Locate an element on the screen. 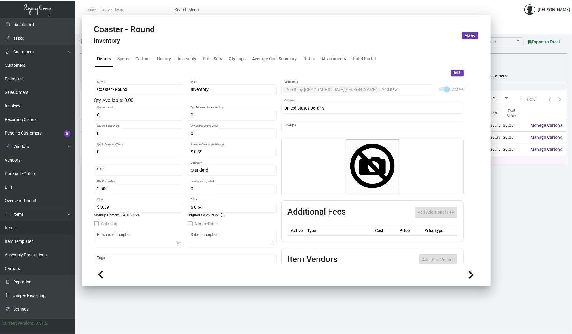 Image resolution: width=572 pixels, height=334 pixels. span: 50 is located at coordinates (495, 98).